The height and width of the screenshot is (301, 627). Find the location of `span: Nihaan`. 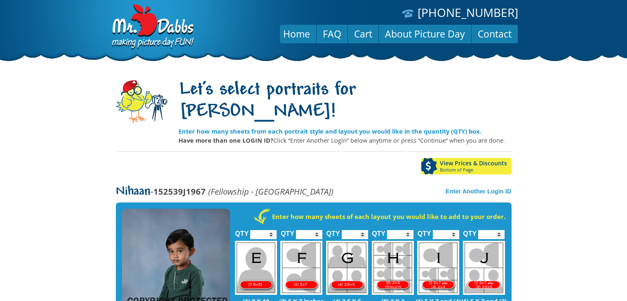

span: Nihaan is located at coordinates (133, 192).